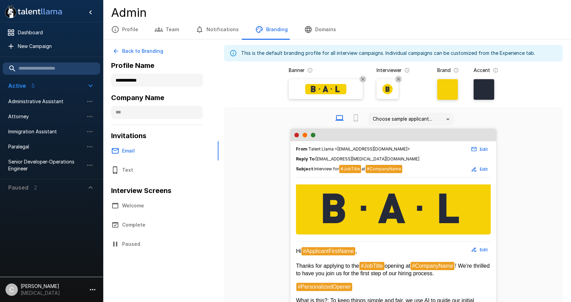 The image size is (571, 302). Describe the element at coordinates (324, 287) in the screenshot. I see `span: #PersonalizedOpener` at that location.